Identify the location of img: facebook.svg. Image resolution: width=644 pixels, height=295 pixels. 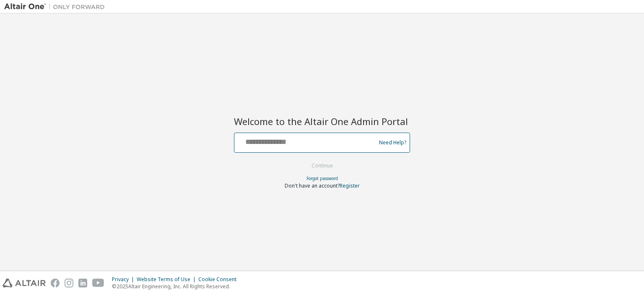
(55, 283).